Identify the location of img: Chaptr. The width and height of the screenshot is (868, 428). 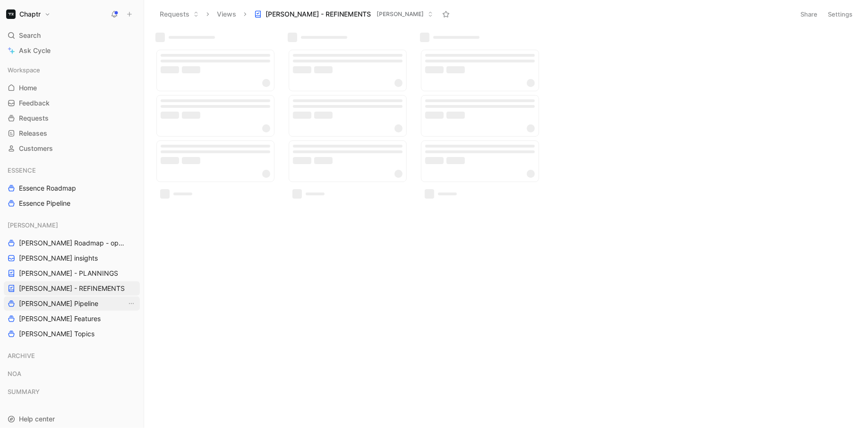
(11, 14).